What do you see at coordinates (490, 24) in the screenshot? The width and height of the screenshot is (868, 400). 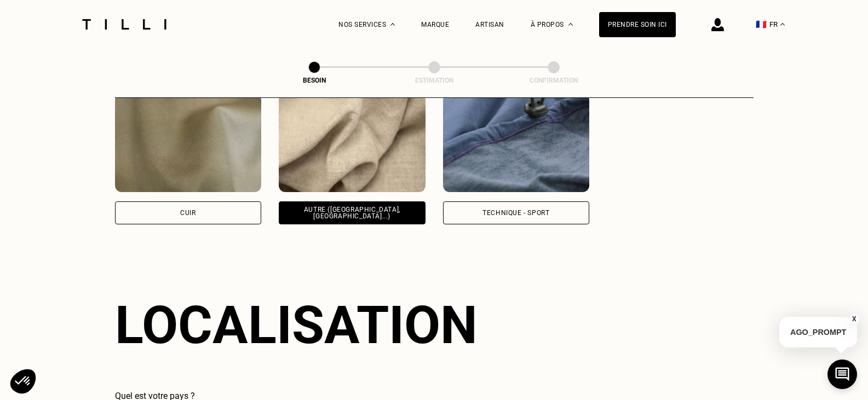 I see `div: Artisan` at bounding box center [490, 24].